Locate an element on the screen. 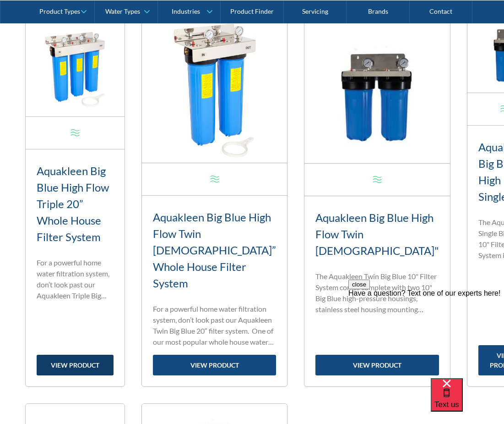 The image size is (504, 424). p: For a powerful home water filtration system, don’t look past our Aquakleen Twin Big Blue 20” filt... is located at coordinates (214, 325).